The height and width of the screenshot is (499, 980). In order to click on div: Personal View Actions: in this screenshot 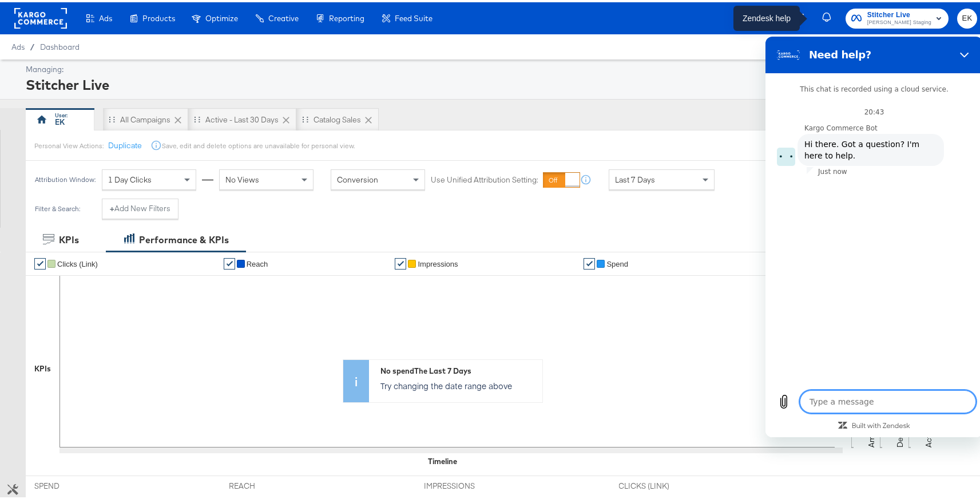, I will do `click(69, 144)`.